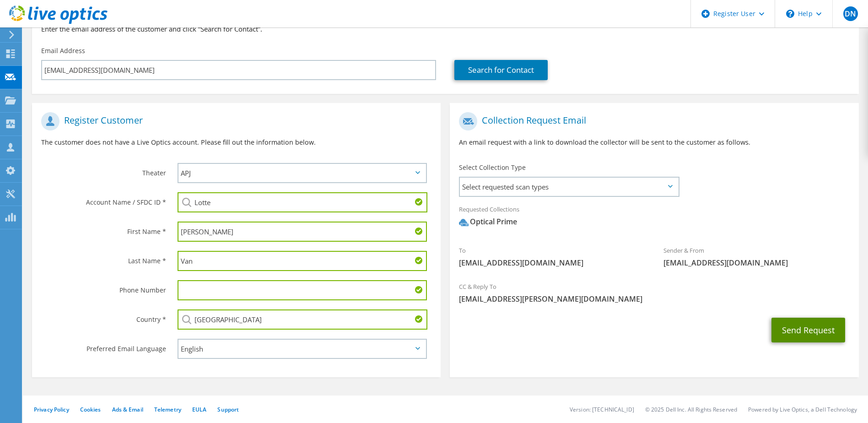 The width and height of the screenshot is (868, 423). What do you see at coordinates (552, 256) in the screenshot?
I see `div: To` at bounding box center [552, 256].